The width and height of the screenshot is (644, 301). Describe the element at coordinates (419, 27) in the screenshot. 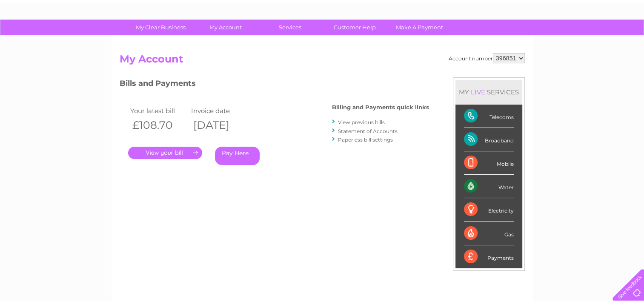

I see `a: Make A Payment` at that location.